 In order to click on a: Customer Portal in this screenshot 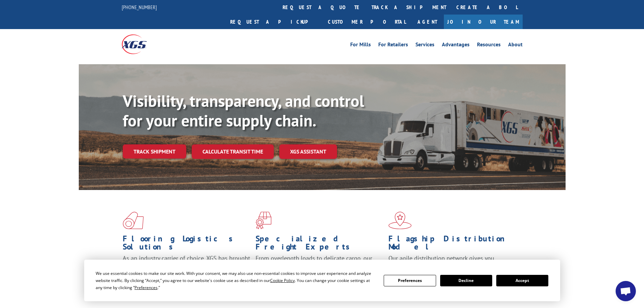, I will do `click(367, 21)`.